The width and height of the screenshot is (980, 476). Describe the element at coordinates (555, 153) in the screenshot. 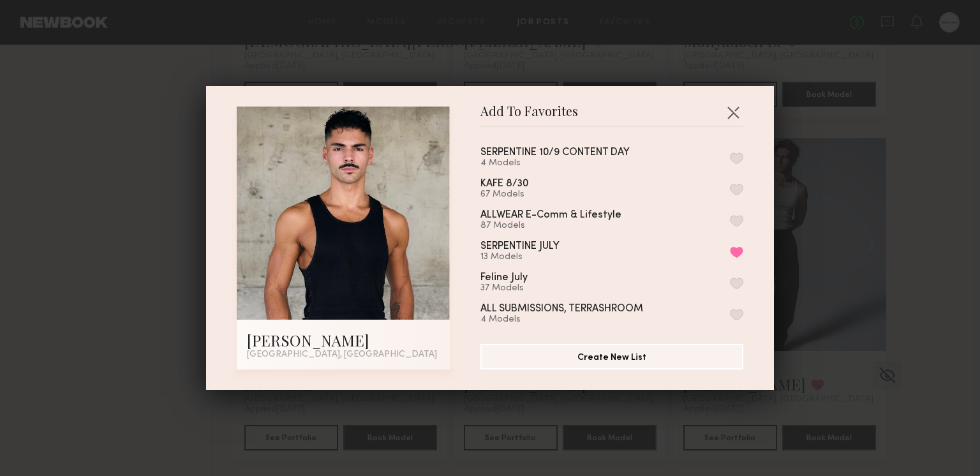

I see `div: SERPENTINE 10/9 CONTENT DAY` at that location.